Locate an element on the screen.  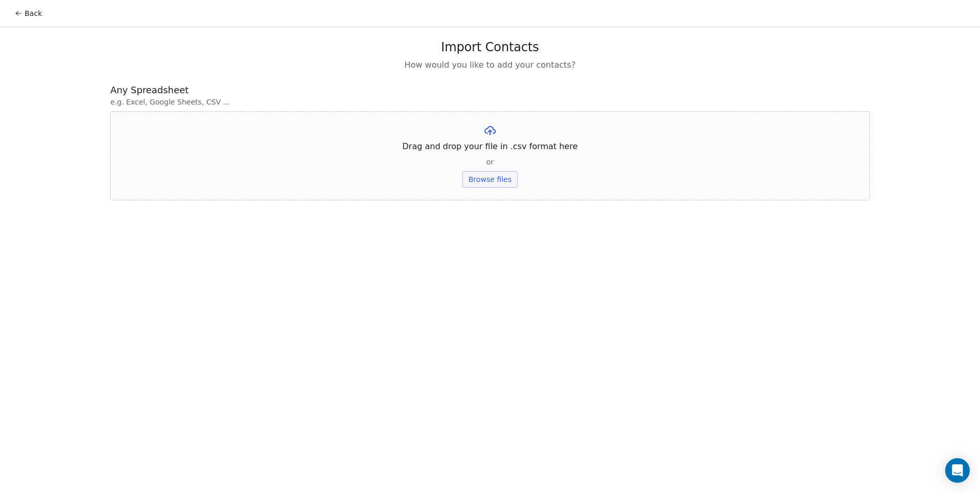
div: Open Intercom Messenger is located at coordinates (958, 471).